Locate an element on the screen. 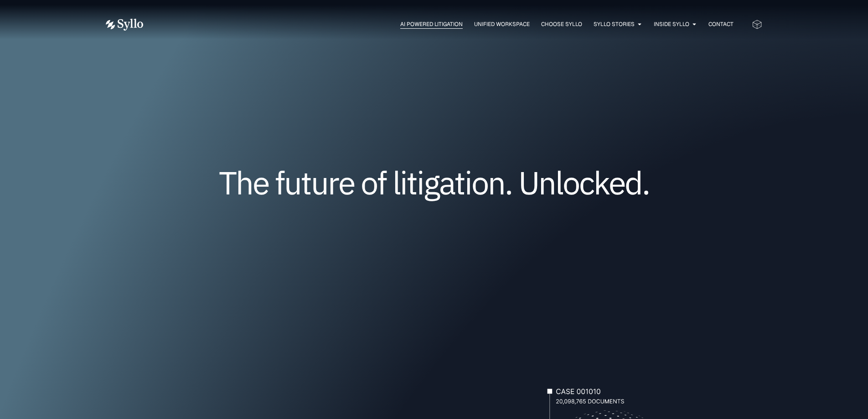  a: Contact is located at coordinates (721, 24).